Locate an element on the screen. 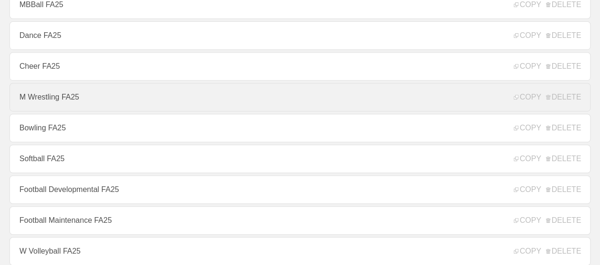 This screenshot has height=265, width=600. div: Chat Widget is located at coordinates (515, 210).